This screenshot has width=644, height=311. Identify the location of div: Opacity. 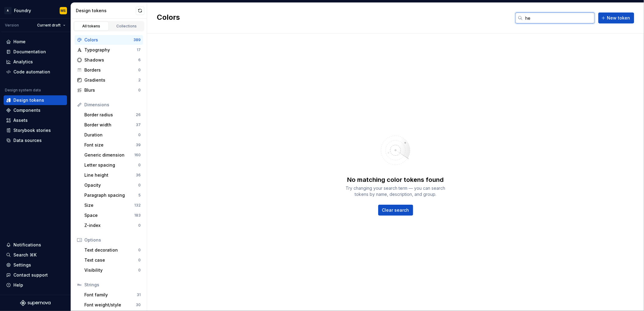
(111, 185).